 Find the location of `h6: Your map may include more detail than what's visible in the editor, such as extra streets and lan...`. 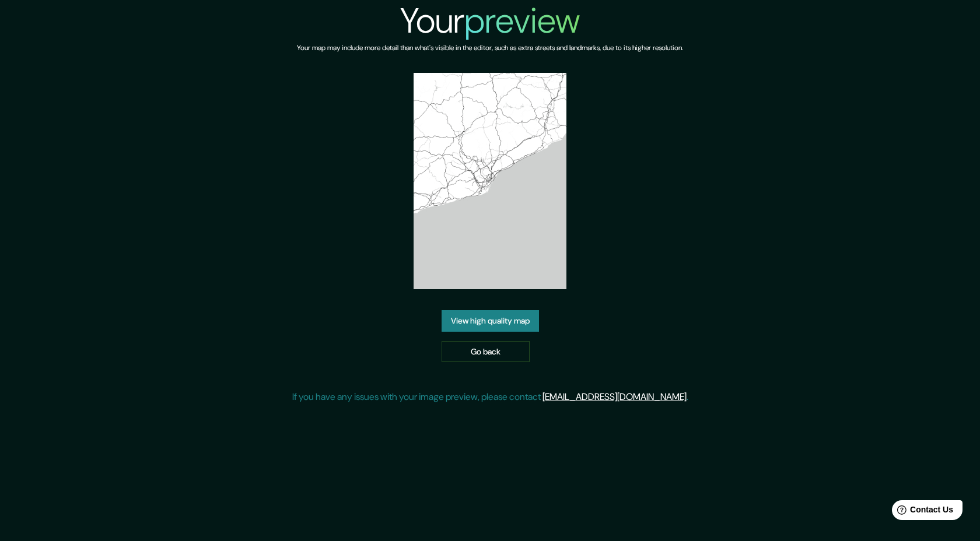

h6: Your map may include more detail than what's visible in the editor, such as extra streets and lan... is located at coordinates (490, 48).